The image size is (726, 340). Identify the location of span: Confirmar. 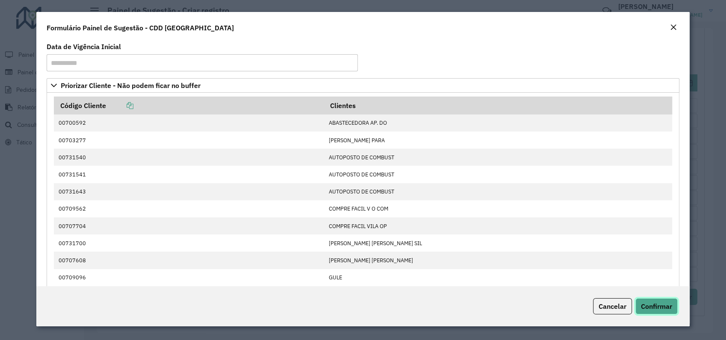
(656, 307).